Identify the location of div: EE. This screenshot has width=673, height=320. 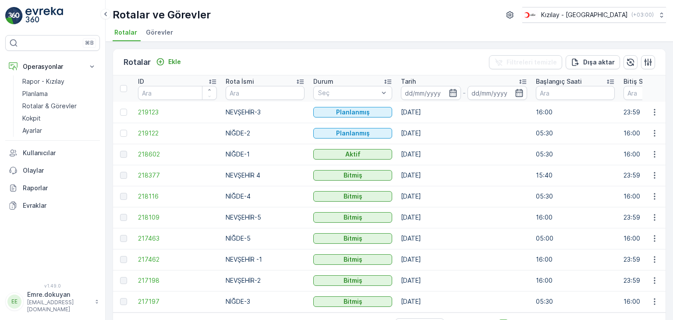
(14, 302).